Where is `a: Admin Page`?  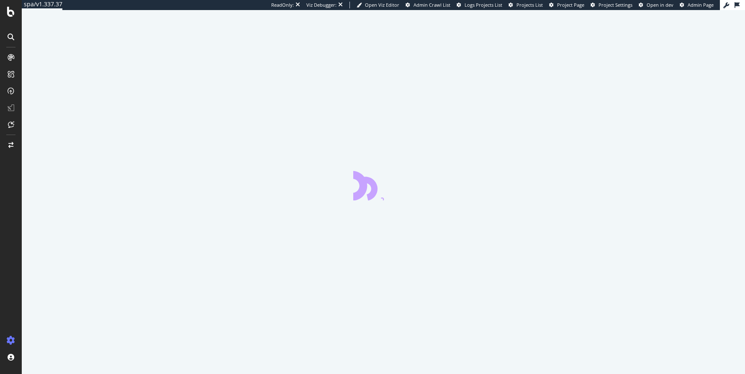 a: Admin Page is located at coordinates (697, 5).